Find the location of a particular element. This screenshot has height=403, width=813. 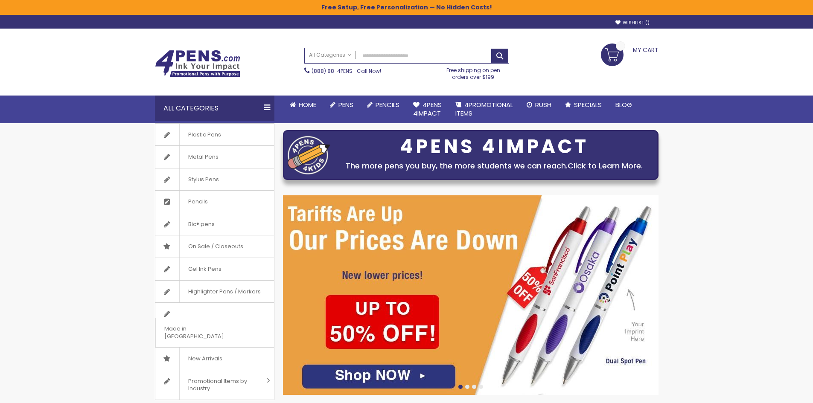

a: Stylus Pens is located at coordinates (215, 180).